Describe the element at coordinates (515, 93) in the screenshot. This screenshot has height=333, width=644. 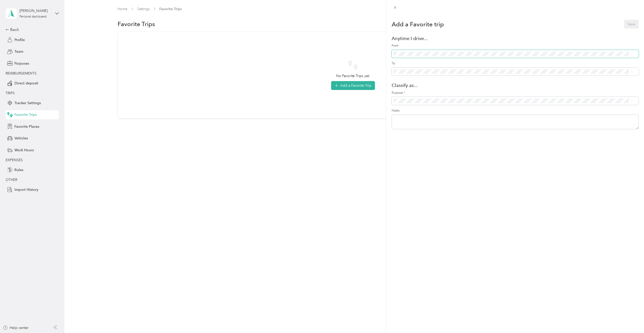
I see `label: Purpose` at that location.